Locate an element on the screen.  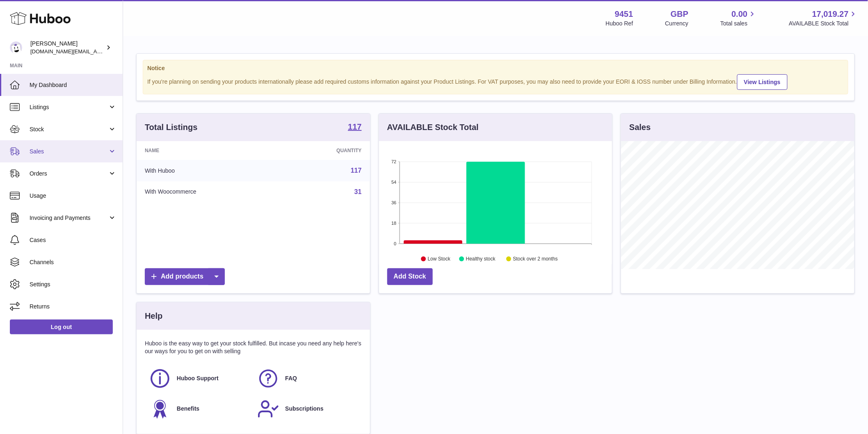
span: Cases is located at coordinates (73, 240).